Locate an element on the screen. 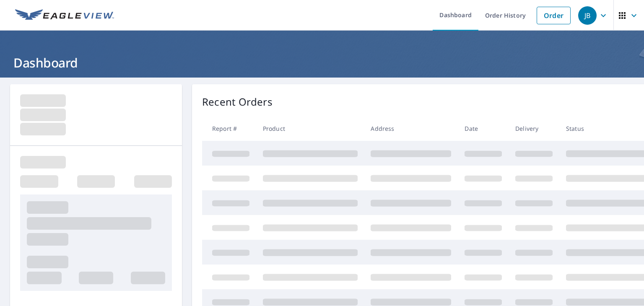 This screenshot has height=306, width=644. th: Address is located at coordinates (411, 128).